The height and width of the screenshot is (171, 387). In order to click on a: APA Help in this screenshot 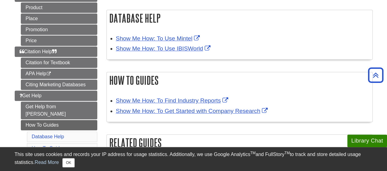, I will do `click(59, 74)`.